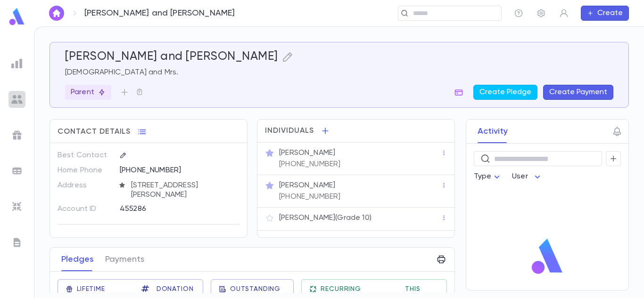 The image size is (644, 298). I want to click on img: campaigns_grey.99e729a5f7ee94e3726e6486bddda8f1.svg, so click(17, 135).